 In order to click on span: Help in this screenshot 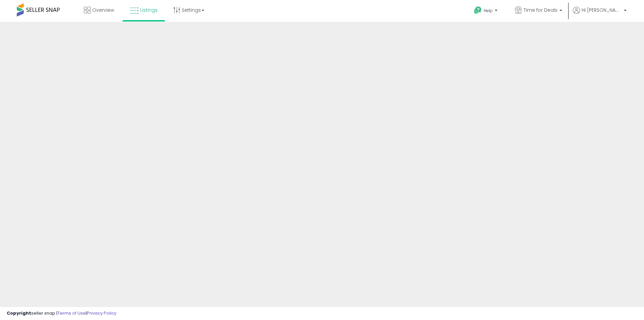, I will do `click(488, 10)`.